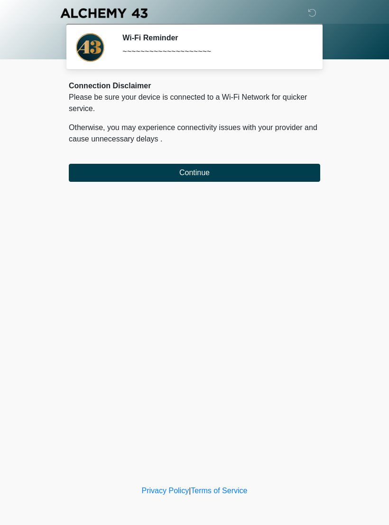 The width and height of the screenshot is (389, 525). I want to click on p: Otherwise, you may experience connectivity issues with your provider and cause unnecessary delays ., so click(195, 133).